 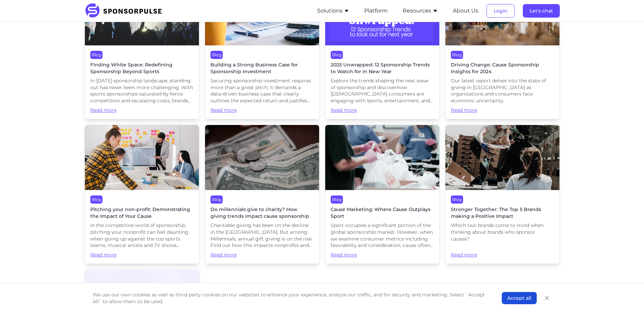 What do you see at coordinates (500, 11) in the screenshot?
I see `a: Login` at bounding box center [500, 11].